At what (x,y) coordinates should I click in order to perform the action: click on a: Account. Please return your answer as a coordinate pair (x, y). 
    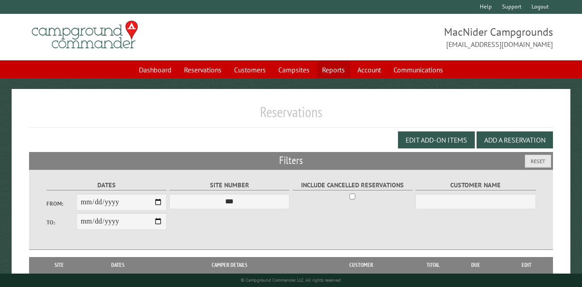
    Looking at the image, I should click on (369, 70).